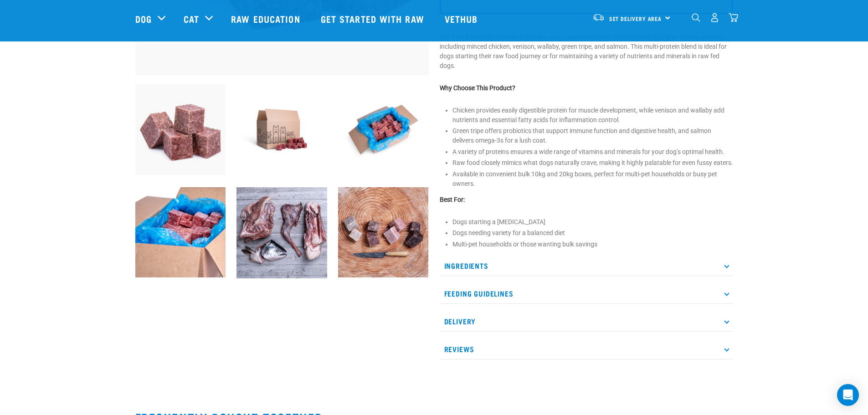  Describe the element at coordinates (267, 19) in the screenshot. I see `a: Raw Education` at that location.